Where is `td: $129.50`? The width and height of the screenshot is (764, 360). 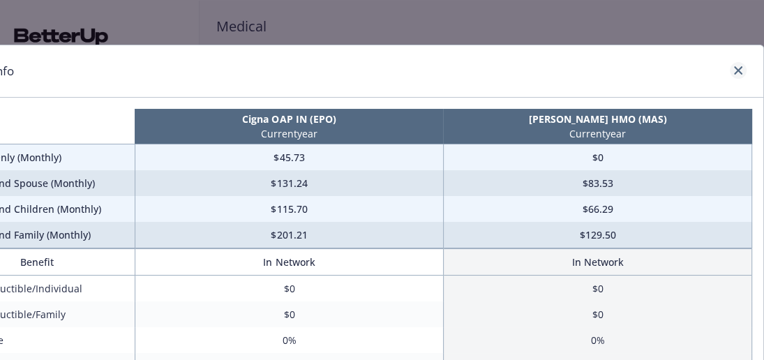
td: $129.50 is located at coordinates (597, 235).